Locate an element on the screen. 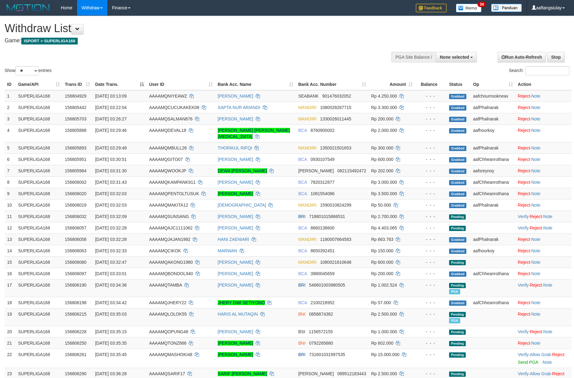 The height and width of the screenshot is (378, 574). td: aafhourkoy is located at coordinates (493, 250).